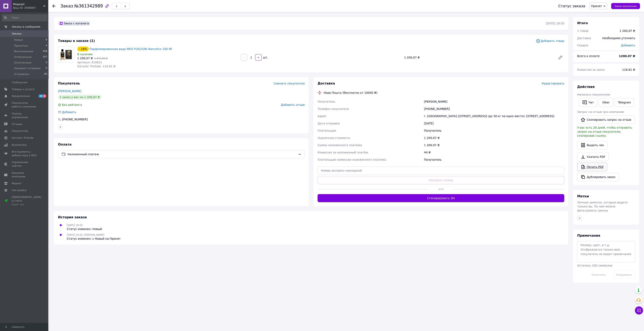  What do you see at coordinates (182, 154) in the screenshot?
I see `span: Наложенный платеж` at bounding box center [182, 154].